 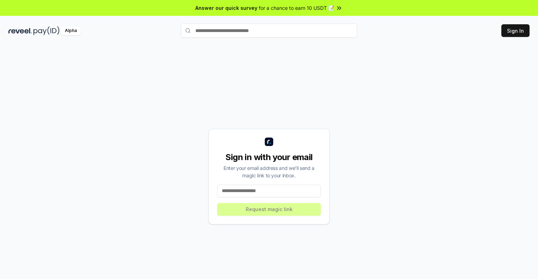 I want to click on img: reveel_dark, so click(x=20, y=31).